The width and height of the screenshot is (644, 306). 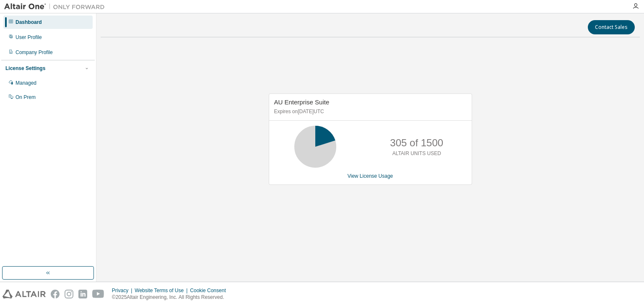 I want to click on a: View License Usage, so click(x=370, y=176).